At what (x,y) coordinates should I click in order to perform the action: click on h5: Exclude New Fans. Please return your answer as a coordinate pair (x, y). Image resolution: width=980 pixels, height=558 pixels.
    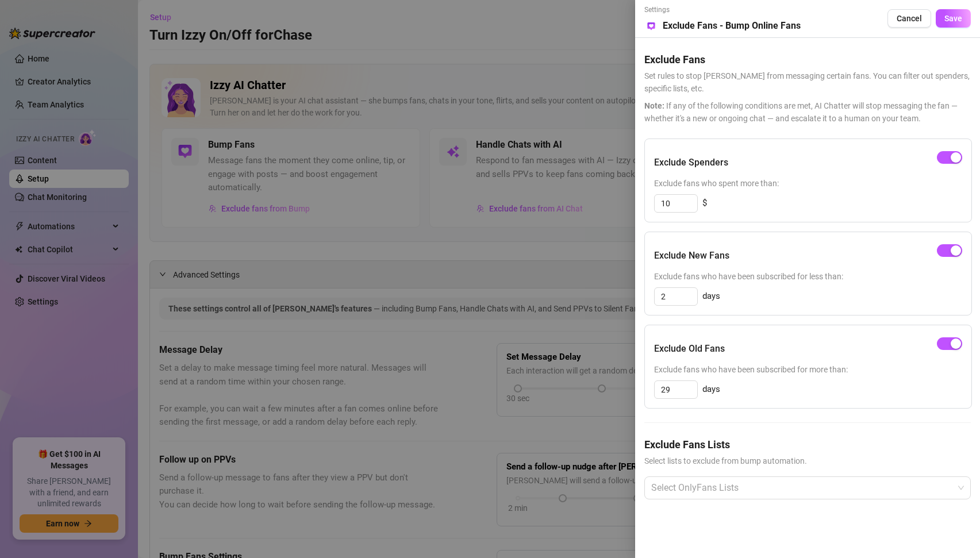
    Looking at the image, I should click on (692, 256).